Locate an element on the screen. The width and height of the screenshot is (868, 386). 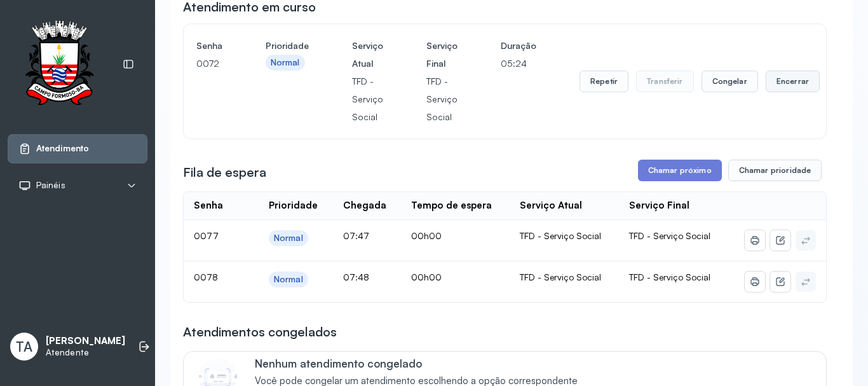
h4: Serviço Final is located at coordinates (442, 55).